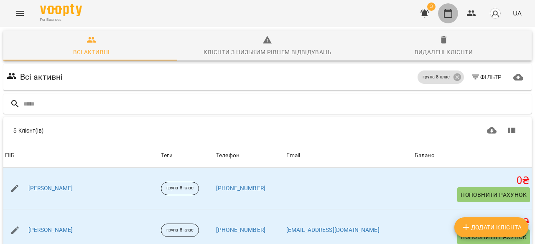  I want to click on div: 5 Клієнт(ів), so click(138, 131).